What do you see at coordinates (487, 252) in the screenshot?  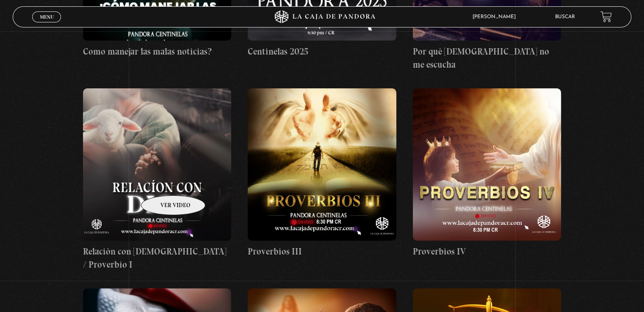 I see `h4: Proverbios IV` at bounding box center [487, 252].